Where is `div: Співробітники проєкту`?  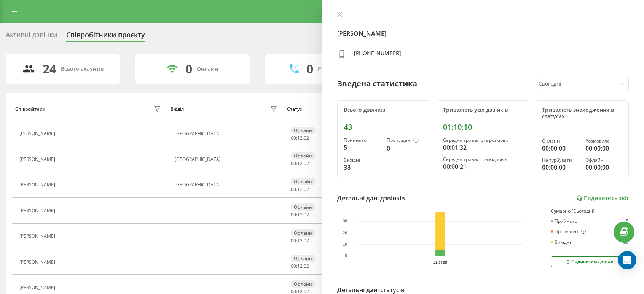
div: Співробітники проєкту is located at coordinates (106, 37).